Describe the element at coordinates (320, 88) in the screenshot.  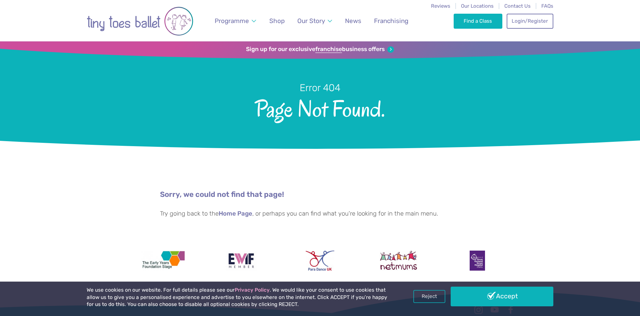
I see `small: Error 404` at that location.